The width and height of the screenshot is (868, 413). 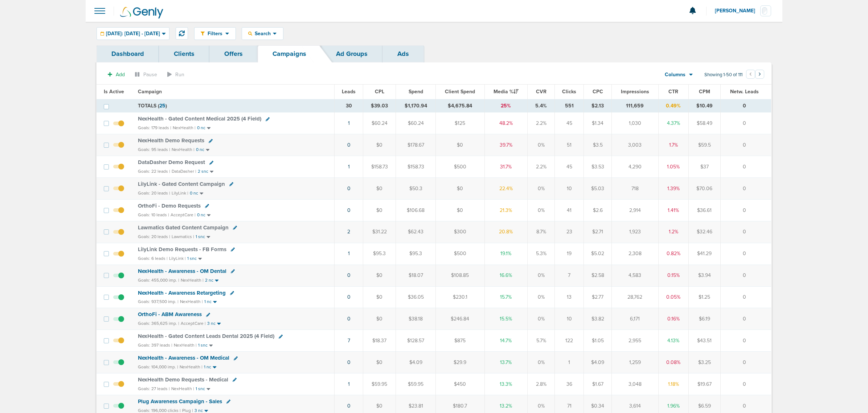 What do you see at coordinates (234, 106) in the screenshot?
I see `td: TOTALS ( )` at bounding box center [234, 106].